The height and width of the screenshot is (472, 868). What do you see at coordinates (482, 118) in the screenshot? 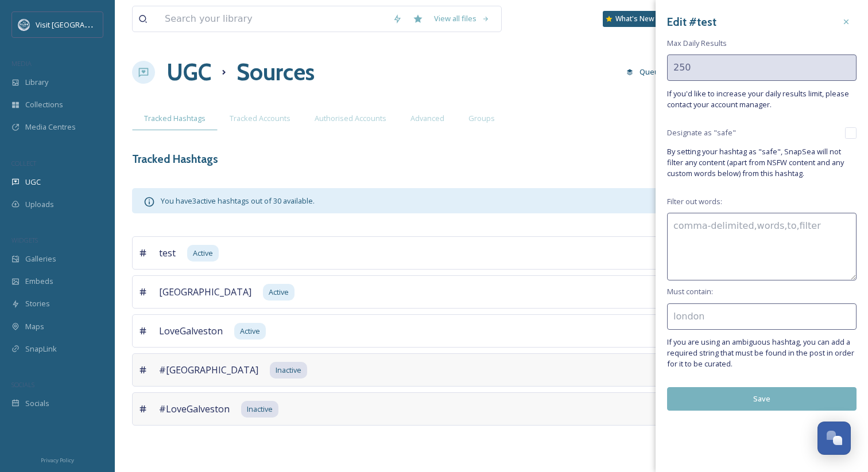
I see `span: Groups` at bounding box center [482, 118].